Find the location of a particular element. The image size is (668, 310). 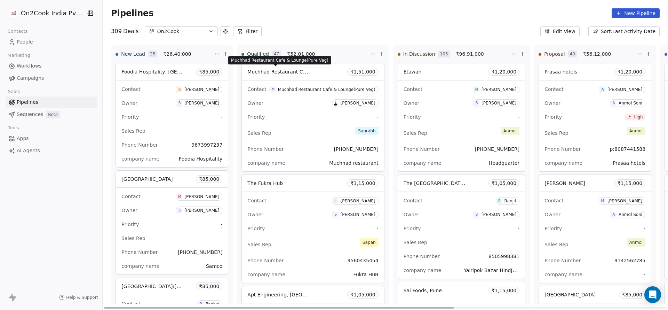

span: 8505998381 is located at coordinates (504, 256).